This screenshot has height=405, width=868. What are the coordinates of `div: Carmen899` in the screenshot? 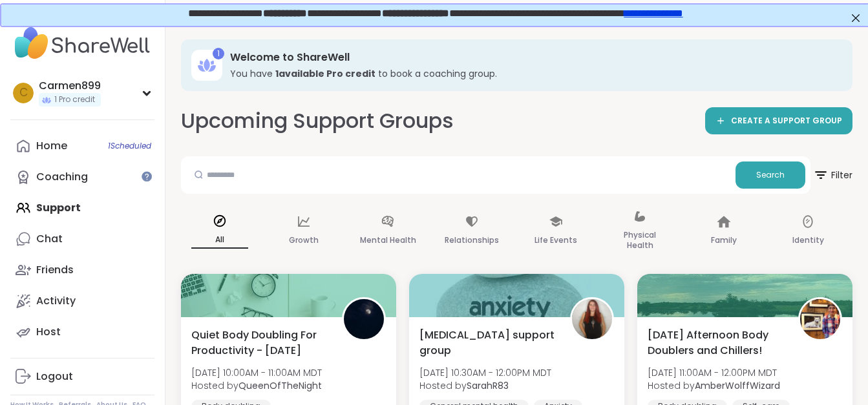 It's located at (70, 86).